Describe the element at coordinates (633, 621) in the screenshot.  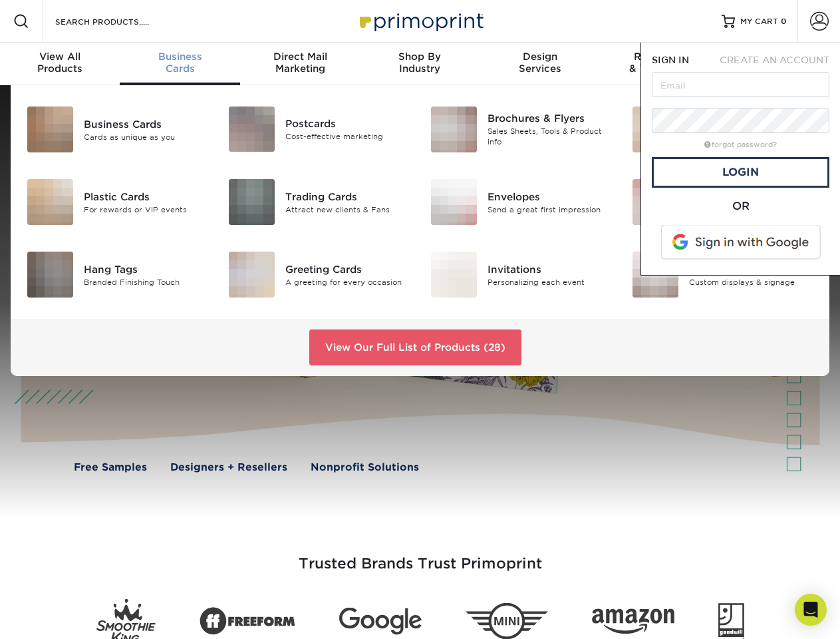
I see `img: Amazon` at that location.